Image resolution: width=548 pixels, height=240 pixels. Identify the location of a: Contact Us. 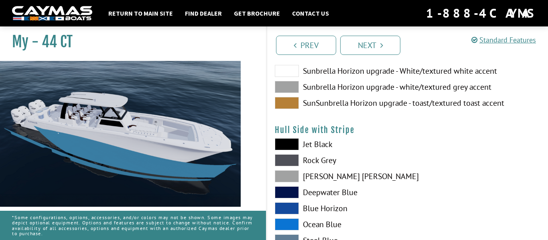
(310, 13).